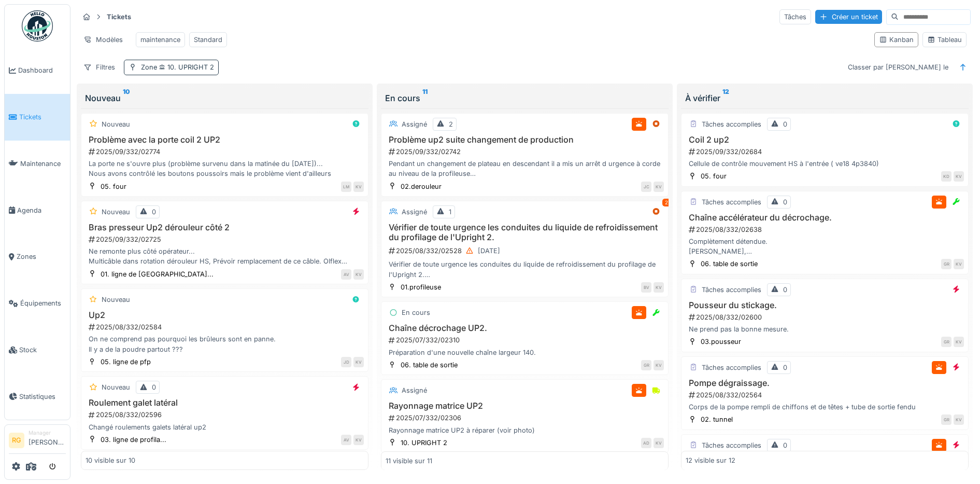  I want to click on div: 02. tunnel, so click(717, 419).